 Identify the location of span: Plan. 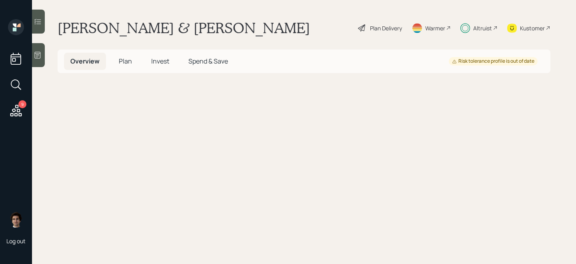
(125, 61).